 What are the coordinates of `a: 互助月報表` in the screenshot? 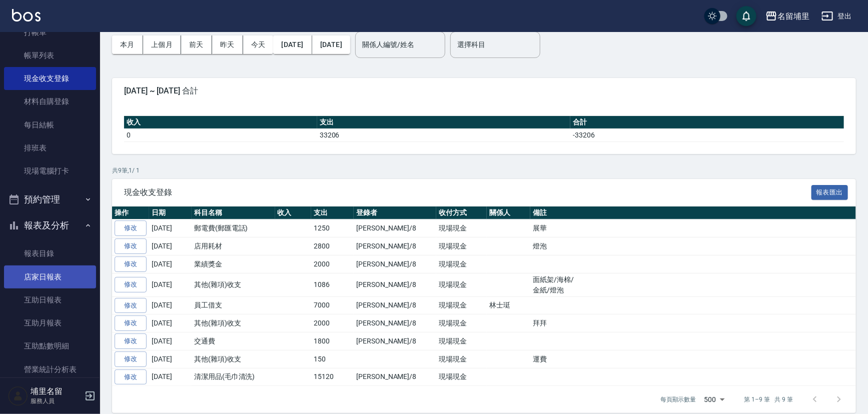 It's located at (50, 323).